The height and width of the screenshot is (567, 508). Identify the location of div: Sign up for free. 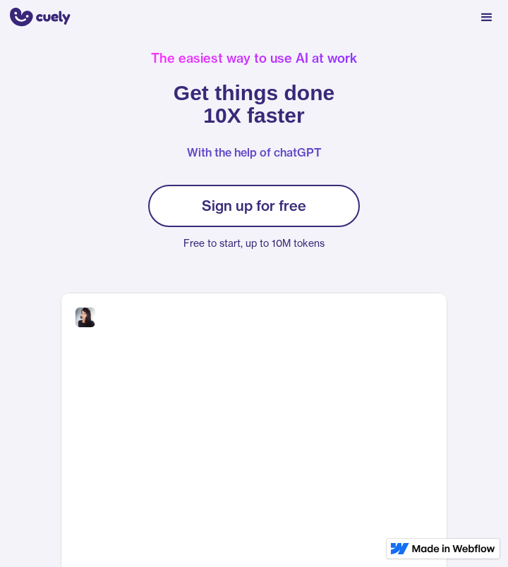
(254, 206).